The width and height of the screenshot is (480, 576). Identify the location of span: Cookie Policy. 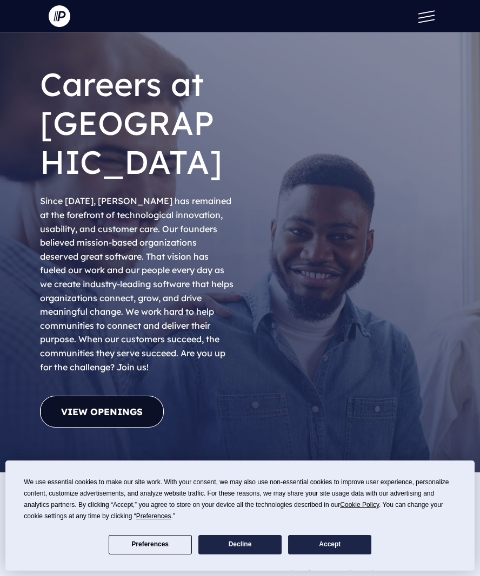
(359, 505).